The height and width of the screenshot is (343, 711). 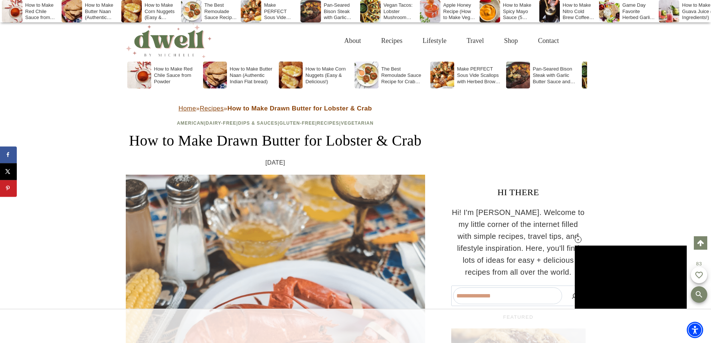 What do you see at coordinates (519, 192) in the screenshot?
I see `h3: HI THERE` at bounding box center [519, 192].